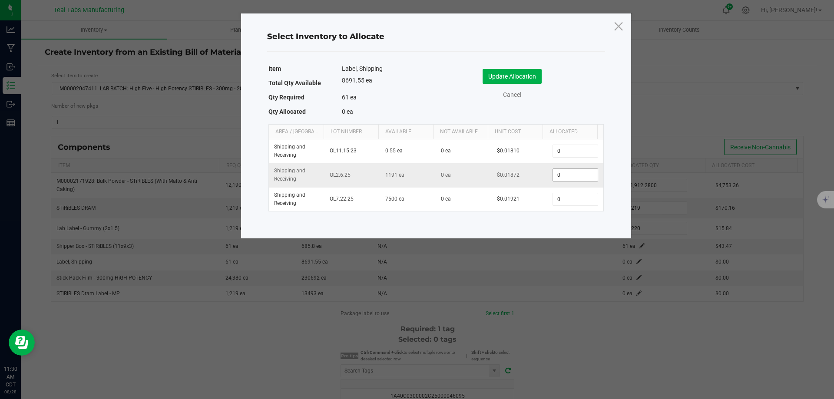  What do you see at coordinates (461, 132) in the screenshot?
I see `th: Not Available` at bounding box center [461, 132].